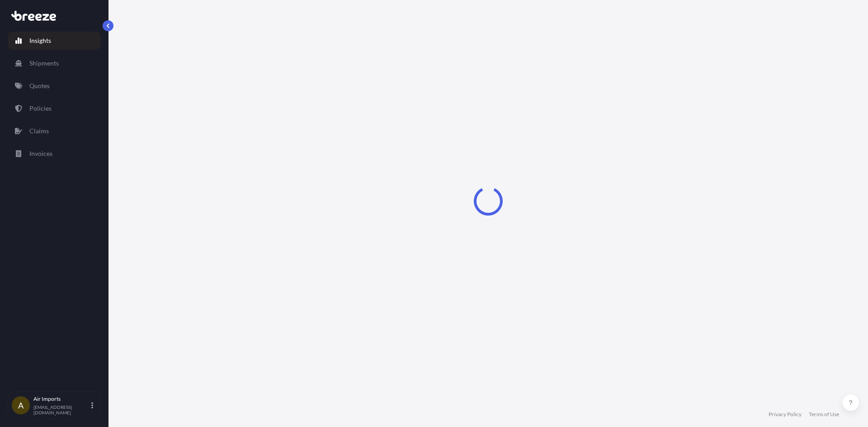 The width and height of the screenshot is (868, 427). What do you see at coordinates (823, 415) in the screenshot?
I see `a: Terms of Use` at bounding box center [823, 415].